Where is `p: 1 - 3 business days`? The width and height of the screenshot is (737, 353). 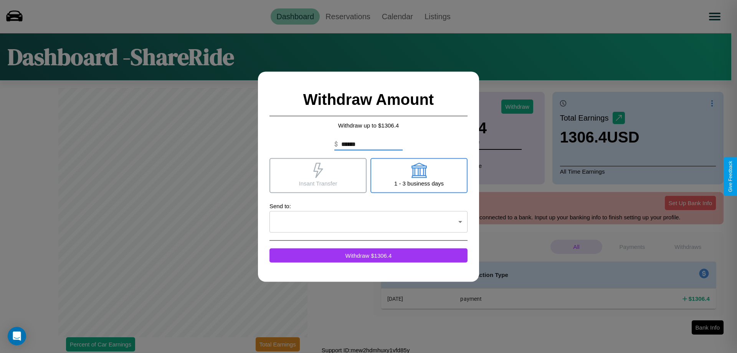
p: 1 - 3 business days is located at coordinates (419, 183).